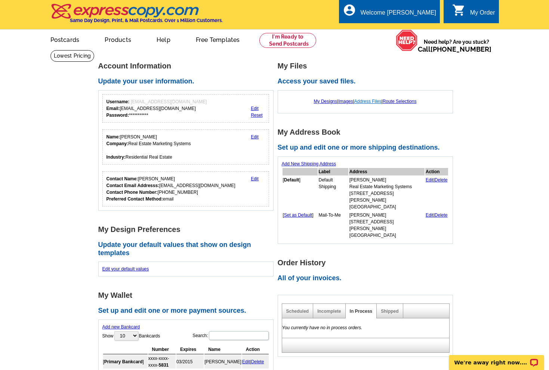 Image resolution: width=549 pixels, height=370 pixels. Describe the element at coordinates (132, 192) in the screenshot. I see `strong: Contact Phone Number:` at that location.